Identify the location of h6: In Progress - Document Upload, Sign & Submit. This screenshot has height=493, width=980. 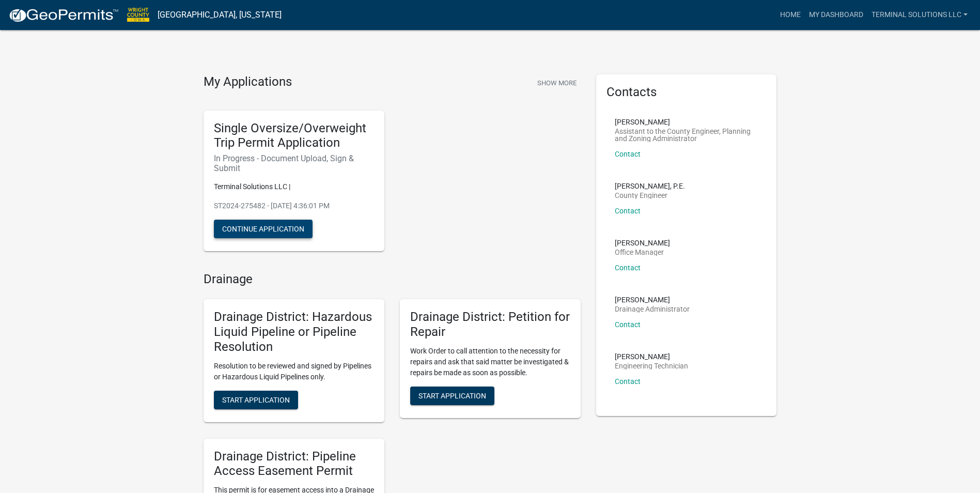
(294, 163).